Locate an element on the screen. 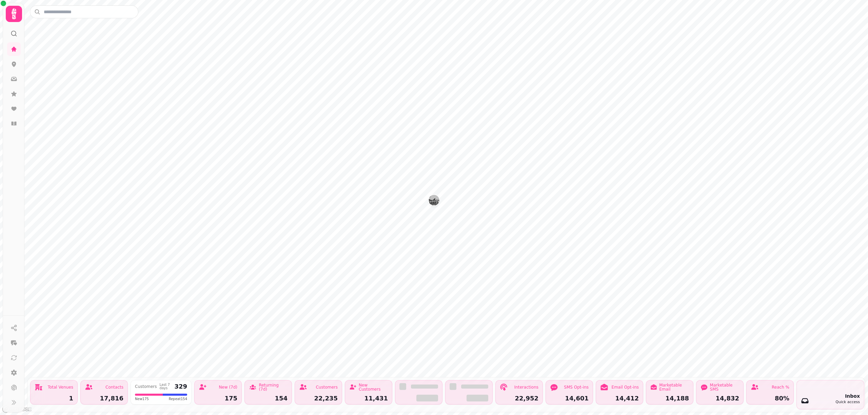 The image size is (868, 415). div: New (7d) is located at coordinates (228, 387).